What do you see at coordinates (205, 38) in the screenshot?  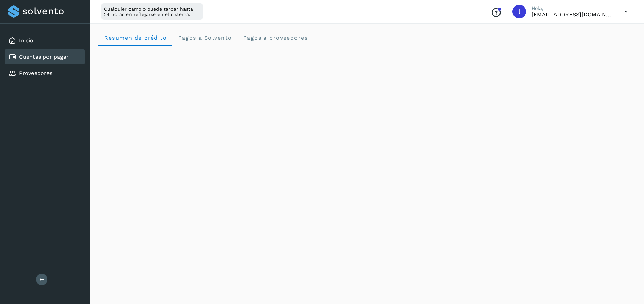 I see `span: Pagos a Solvento` at bounding box center [205, 38].